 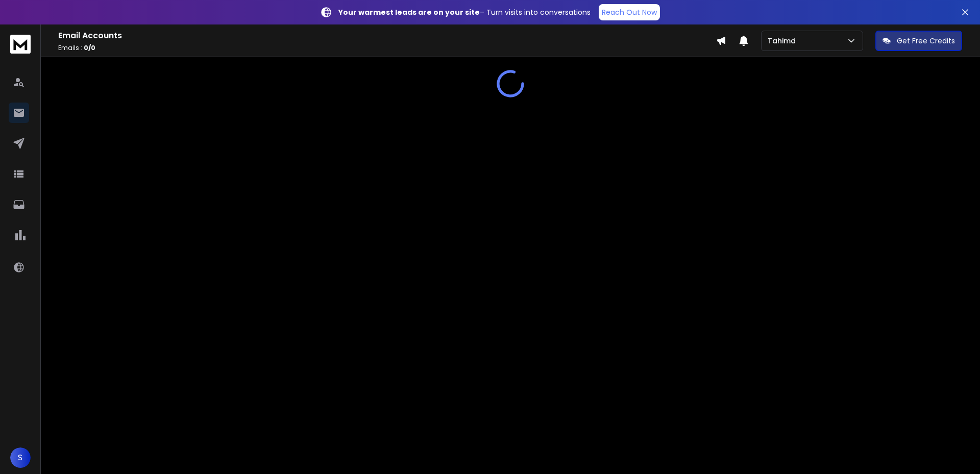 I want to click on button: Get Free Credits, so click(x=918, y=40).